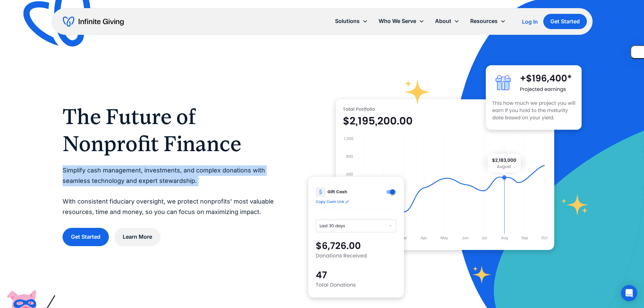 The width and height of the screenshot is (644, 308). What do you see at coordinates (530, 22) in the screenshot?
I see `div: Log In` at bounding box center [530, 22].